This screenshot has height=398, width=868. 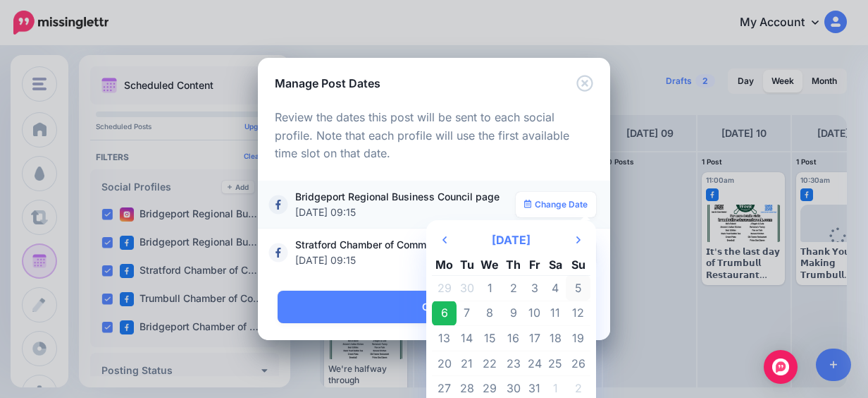 I want to click on button: Close, so click(x=586, y=83).